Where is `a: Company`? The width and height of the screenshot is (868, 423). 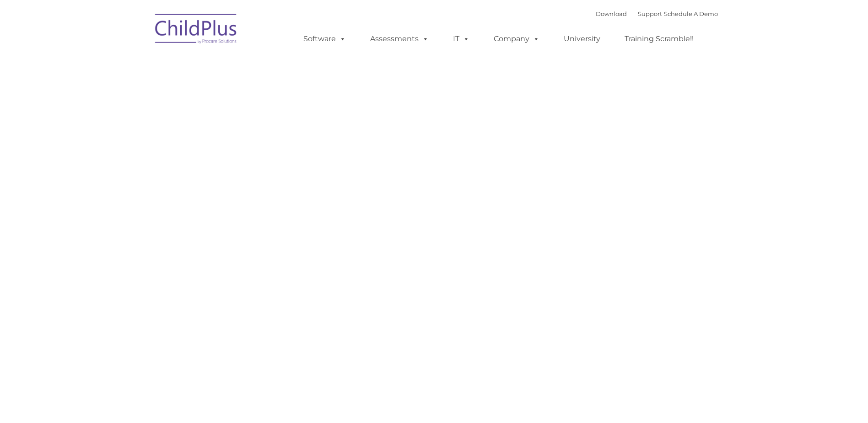
a: Company is located at coordinates (517, 39).